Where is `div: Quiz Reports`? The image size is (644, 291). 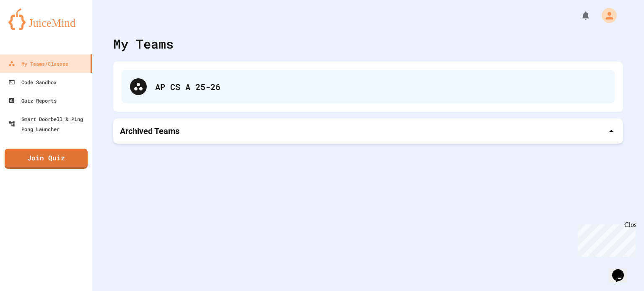
div: Quiz Reports is located at coordinates (32, 101).